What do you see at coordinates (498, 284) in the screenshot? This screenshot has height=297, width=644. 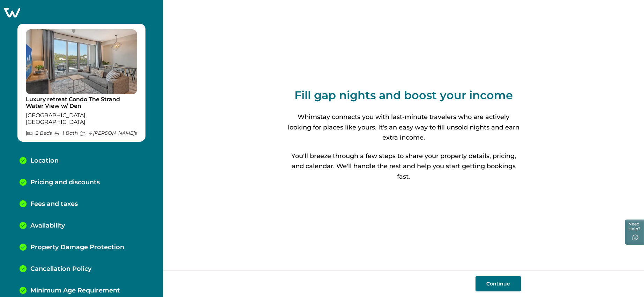 I see `button: Continue` at bounding box center [498, 284].